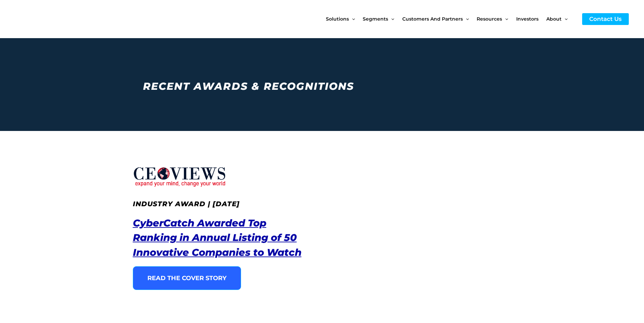  I want to click on a: Contact Us, so click(606, 19).